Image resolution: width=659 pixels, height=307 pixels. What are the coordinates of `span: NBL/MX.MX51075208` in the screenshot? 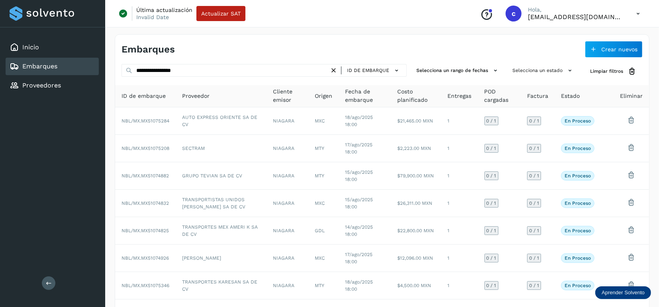 It's located at (145, 149).